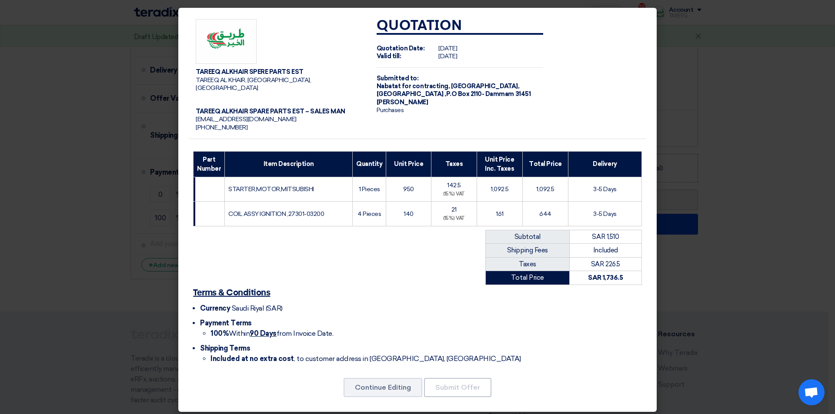  Describe the element at coordinates (408, 189) in the screenshot. I see `span: 950` at that location.